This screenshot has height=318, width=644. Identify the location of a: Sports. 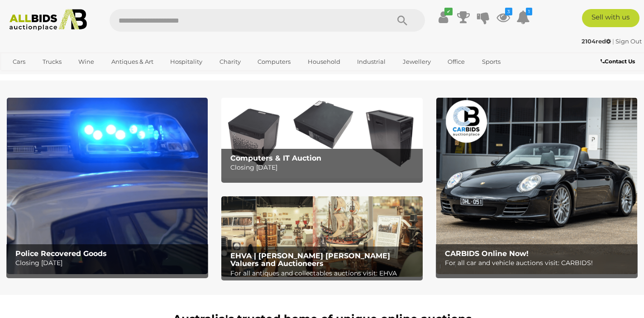
(491, 62).